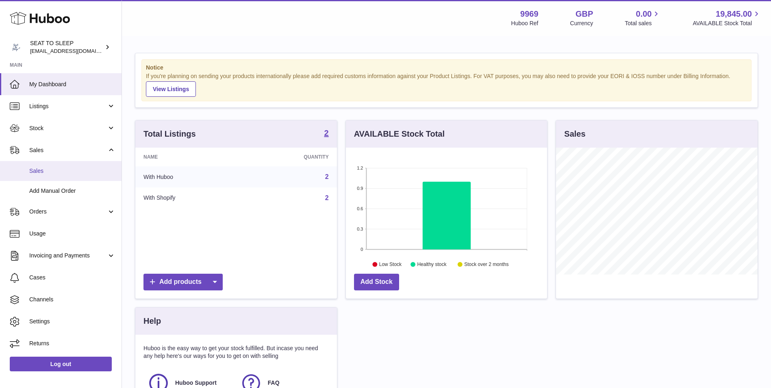  I want to click on strong: 2, so click(327, 133).